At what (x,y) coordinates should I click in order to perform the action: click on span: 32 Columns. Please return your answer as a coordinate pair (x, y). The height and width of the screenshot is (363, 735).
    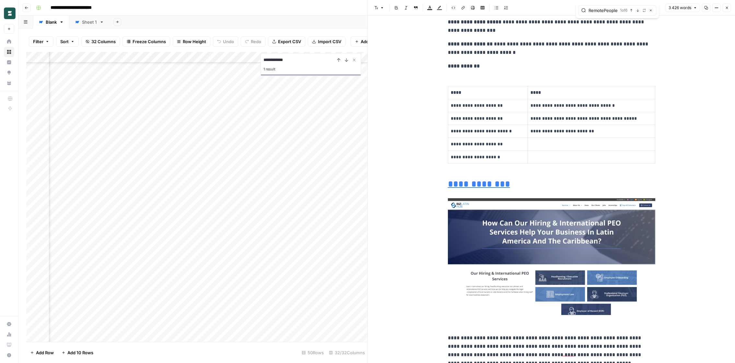
    Looking at the image, I should click on (103, 41).